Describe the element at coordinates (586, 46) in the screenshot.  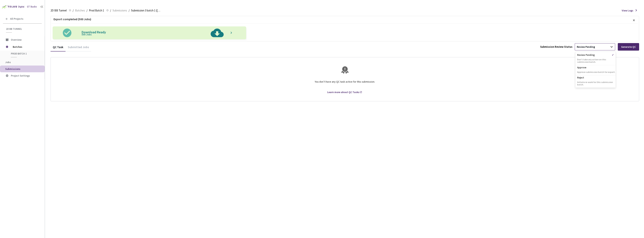
I see `div: Review Pending` at that location.